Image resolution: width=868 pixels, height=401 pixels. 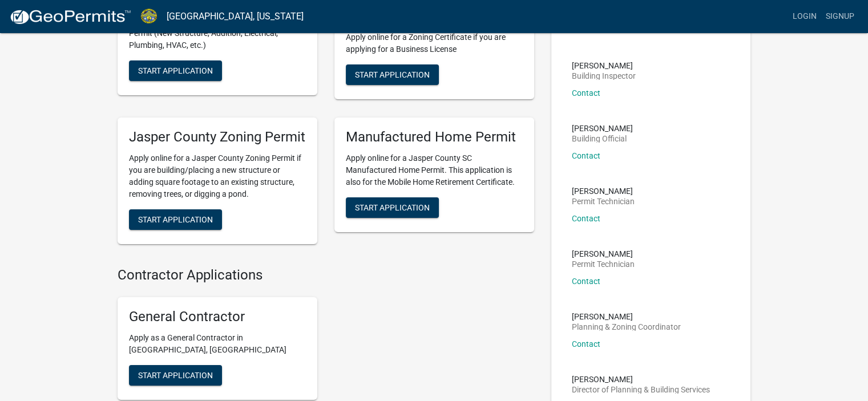 I want to click on p: Apply online for a Jasper County SC Building Permit (New Structure, Addition, Electrical, Plumbin..., so click(x=218, y=33).